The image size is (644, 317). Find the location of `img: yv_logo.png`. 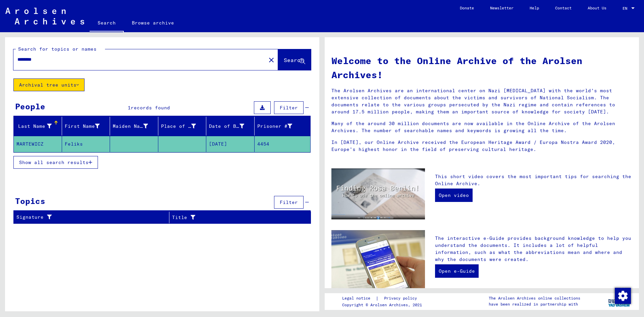

img: yv_logo.png is located at coordinates (619, 301).